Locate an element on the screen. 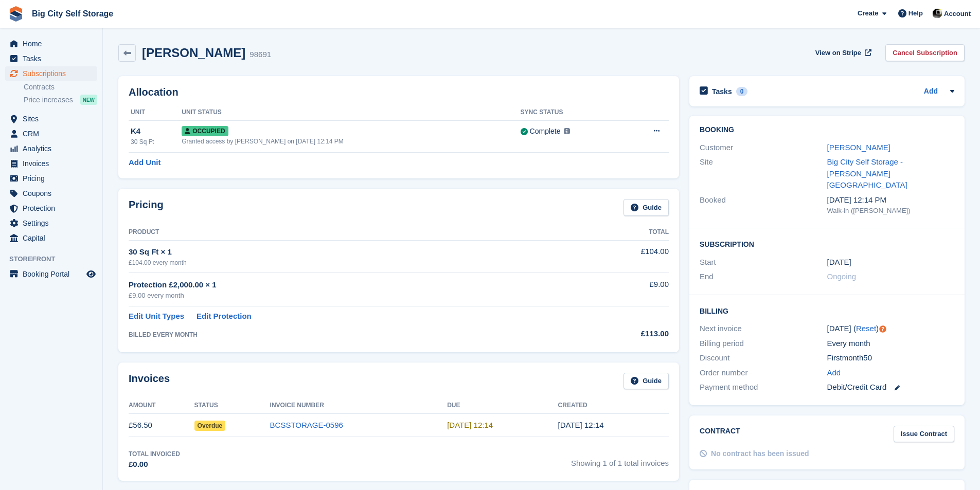 The height and width of the screenshot is (490, 980). span: Occupied is located at coordinates (205, 132).